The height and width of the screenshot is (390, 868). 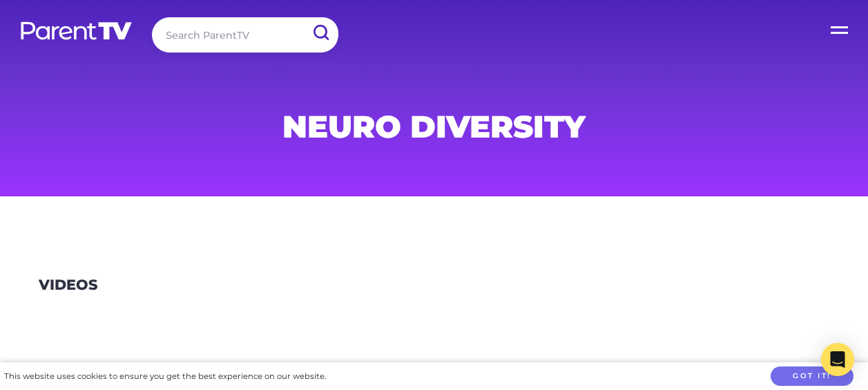 I want to click on input: Search ParentTV, so click(x=245, y=35).